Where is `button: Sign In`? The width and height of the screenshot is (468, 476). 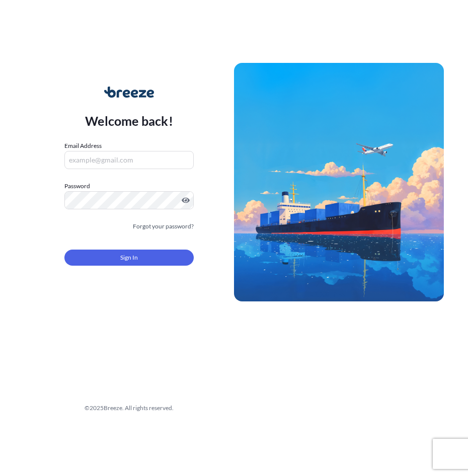 button: Sign In is located at coordinates (129, 258).